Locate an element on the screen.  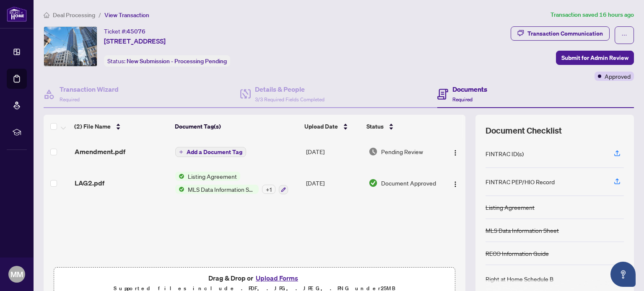
span: MLS Data Information Sheet is located at coordinates (222, 190).